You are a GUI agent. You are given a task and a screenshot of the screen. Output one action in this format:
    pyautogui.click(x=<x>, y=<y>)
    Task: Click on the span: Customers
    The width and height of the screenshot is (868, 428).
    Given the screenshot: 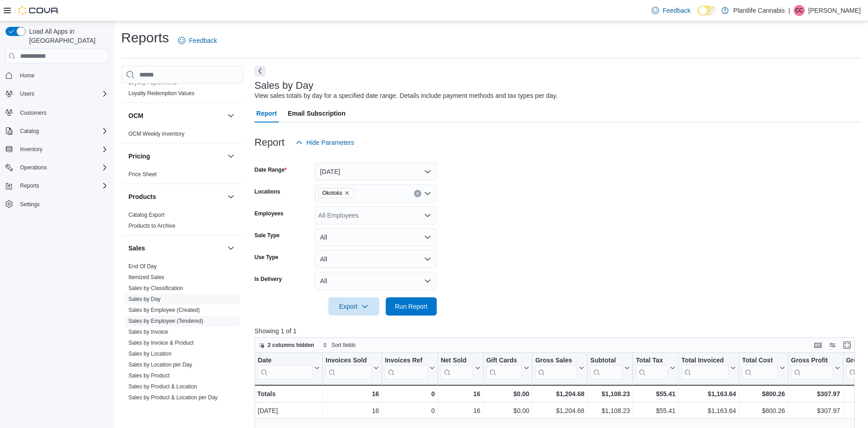 What is the action you would take?
    pyautogui.click(x=33, y=113)
    